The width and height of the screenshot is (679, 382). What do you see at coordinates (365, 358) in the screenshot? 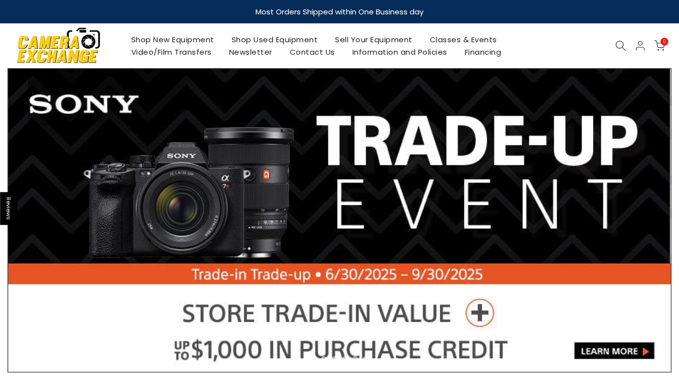
I see `li: Page dot 6` at bounding box center [365, 358].